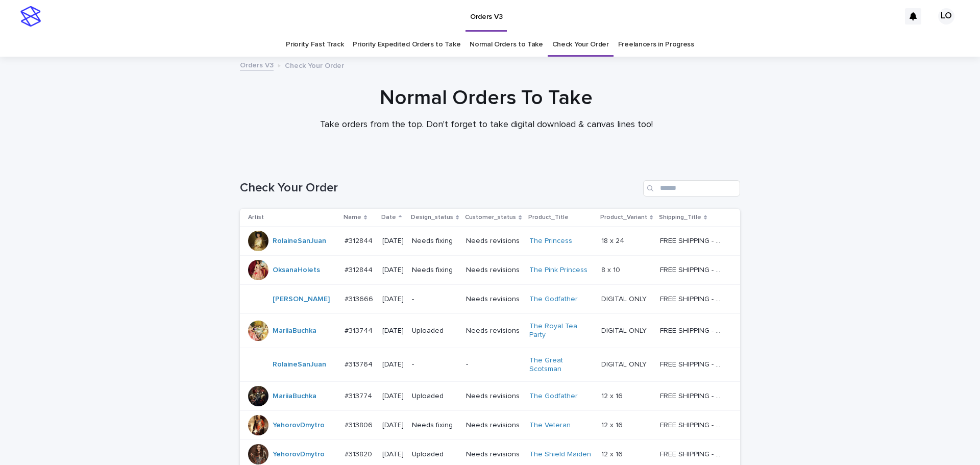  What do you see at coordinates (560, 455) in the screenshot?
I see `a: The Shield Maiden` at bounding box center [560, 455].